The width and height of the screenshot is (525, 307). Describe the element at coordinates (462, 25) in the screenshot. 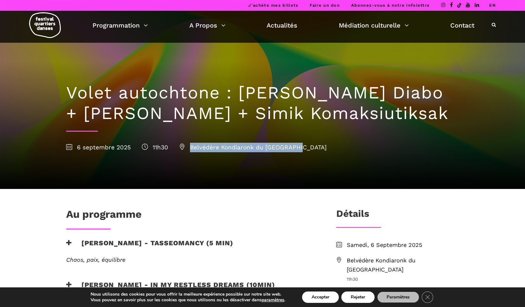

I see `a: Contact` at that location.